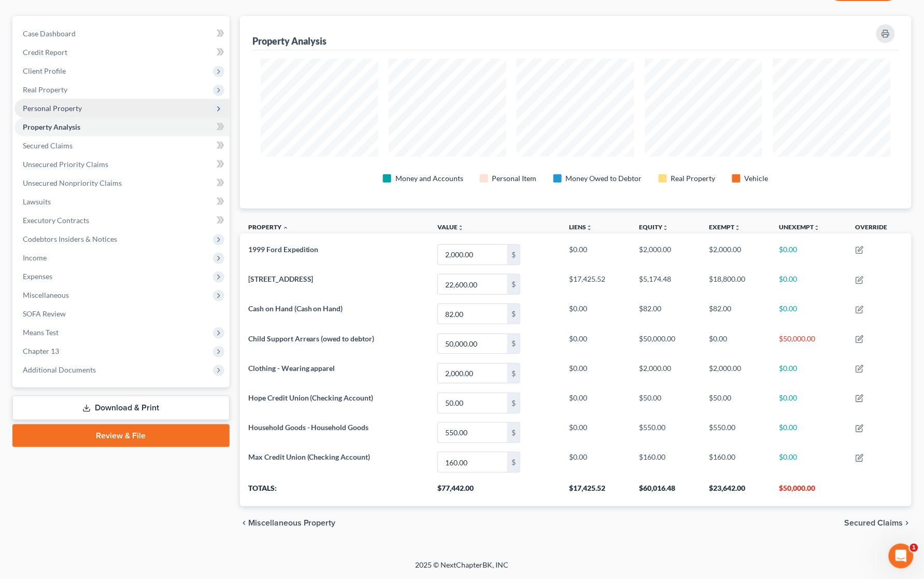  Describe the element at coordinates (596, 284) in the screenshot. I see `td: $17,425.52` at that location.